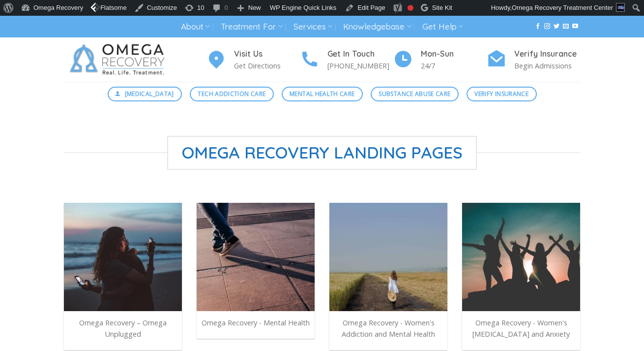 This screenshot has height=351, width=644. I want to click on h4: Verify Insurance, so click(547, 54).